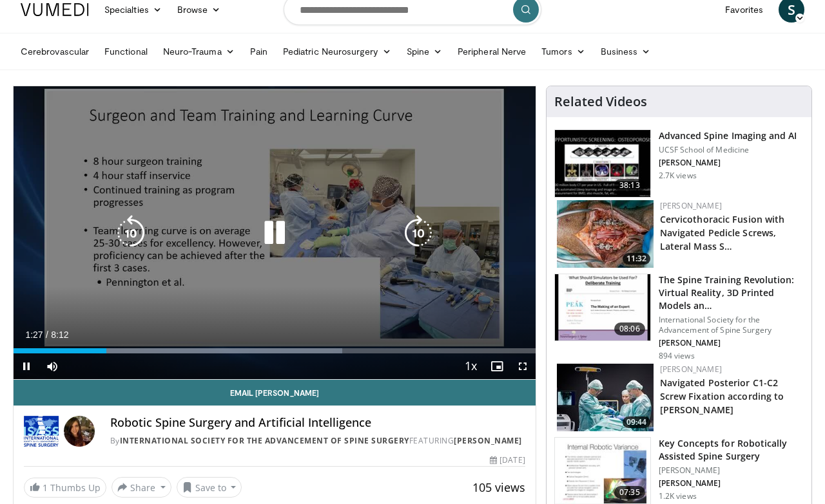 The image size is (825, 504). Describe the element at coordinates (274, 233) in the screenshot. I see `video-js: Video Player` at that location.